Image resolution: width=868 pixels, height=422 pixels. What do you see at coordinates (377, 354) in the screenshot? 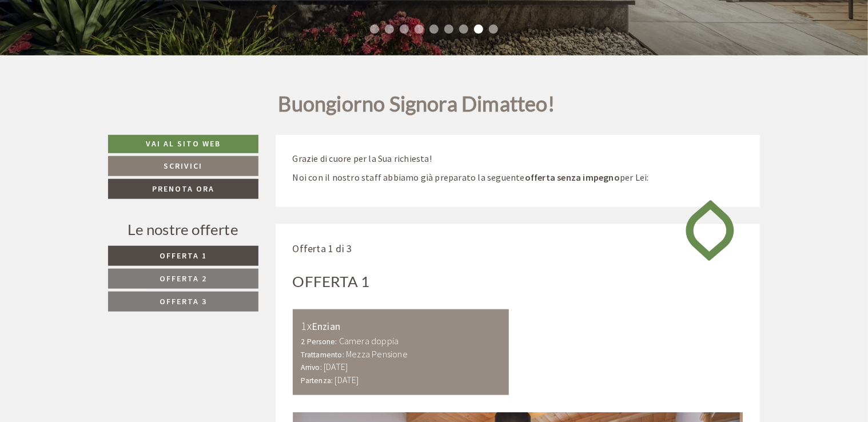
I see `b: Mezza Pensione` at bounding box center [377, 354].